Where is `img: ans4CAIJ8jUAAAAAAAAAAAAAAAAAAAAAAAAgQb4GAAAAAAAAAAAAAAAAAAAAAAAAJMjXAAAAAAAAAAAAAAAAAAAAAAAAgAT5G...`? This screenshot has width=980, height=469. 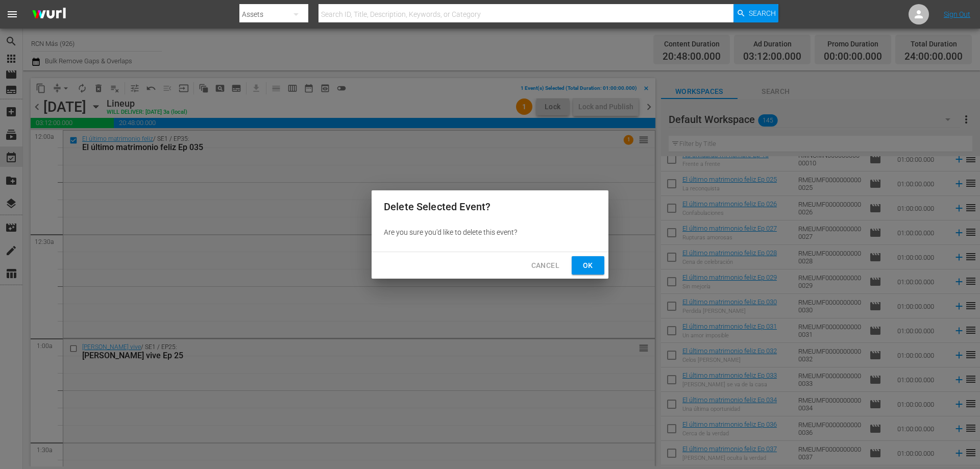
img: ans4CAIJ8jUAAAAAAAAAAAAAAAAAAAAAAAAgQb4GAAAAAAAAAAAAAAAAAAAAAAAAJMjXAAAAAAAAAAAAAAAAAAAAAAAAgAT5G... is located at coordinates (49, 14).